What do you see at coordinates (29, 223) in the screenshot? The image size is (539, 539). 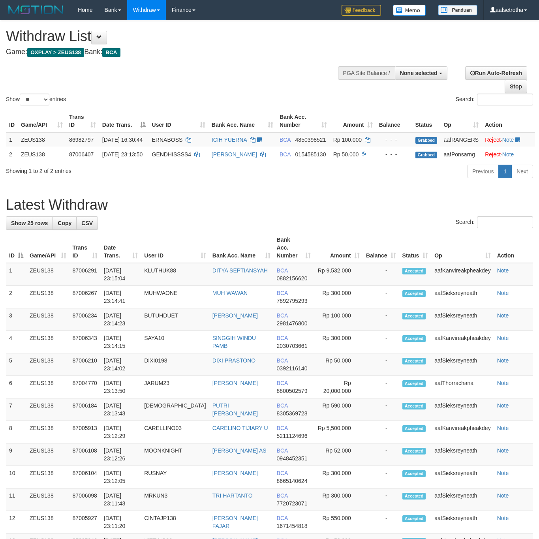 I see `span: Show 25 rows` at bounding box center [29, 223].